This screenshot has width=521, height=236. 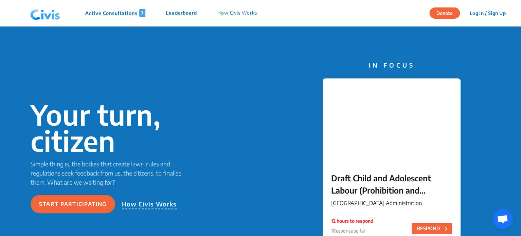 What do you see at coordinates (73, 204) in the screenshot?
I see `button: Start participating` at bounding box center [73, 204].